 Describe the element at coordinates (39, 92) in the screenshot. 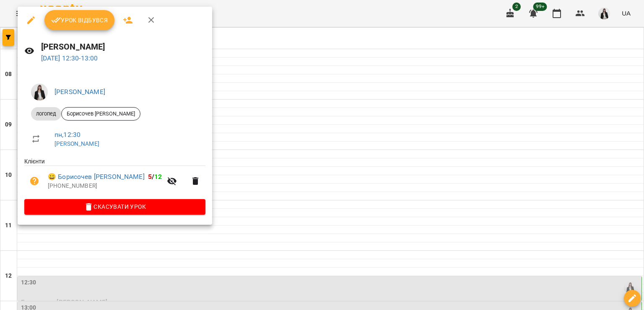

I see `img: 6be5f68e7f567926e92577630b8ad8eb.jpg` at that location.